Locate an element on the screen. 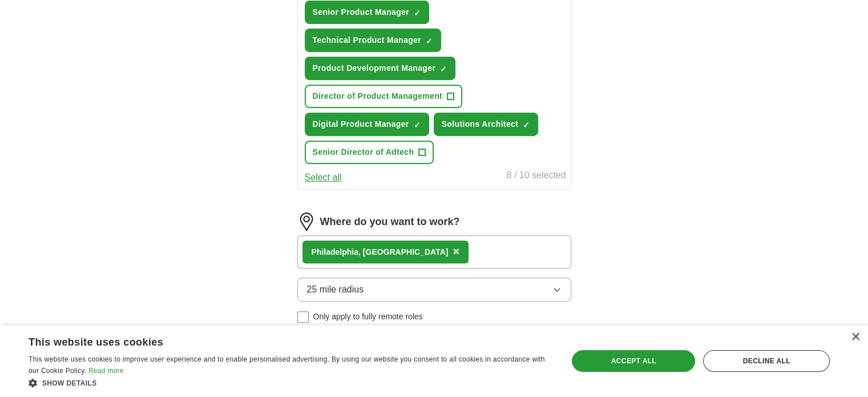  div: Close is located at coordinates (855, 337).